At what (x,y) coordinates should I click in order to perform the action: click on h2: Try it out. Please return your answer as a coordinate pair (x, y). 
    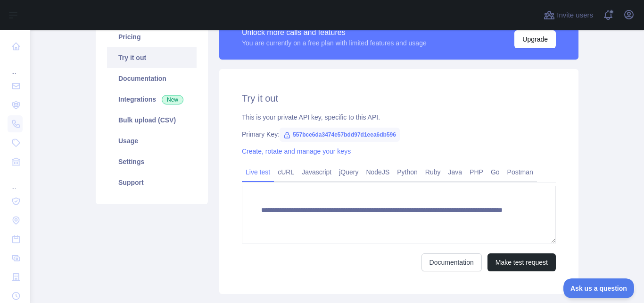
    Looking at the image, I should click on (399, 98).